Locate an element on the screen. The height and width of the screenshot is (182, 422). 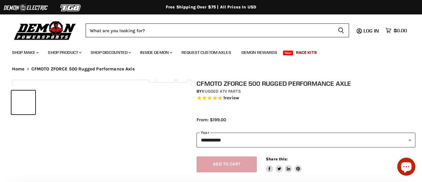
a: Inside Demon is located at coordinates (155, 52).